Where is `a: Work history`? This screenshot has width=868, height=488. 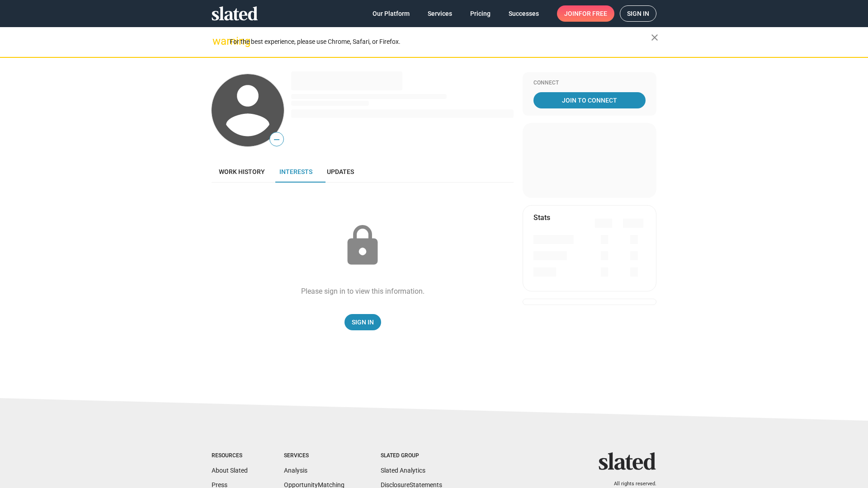 a: Work history is located at coordinates (242, 172).